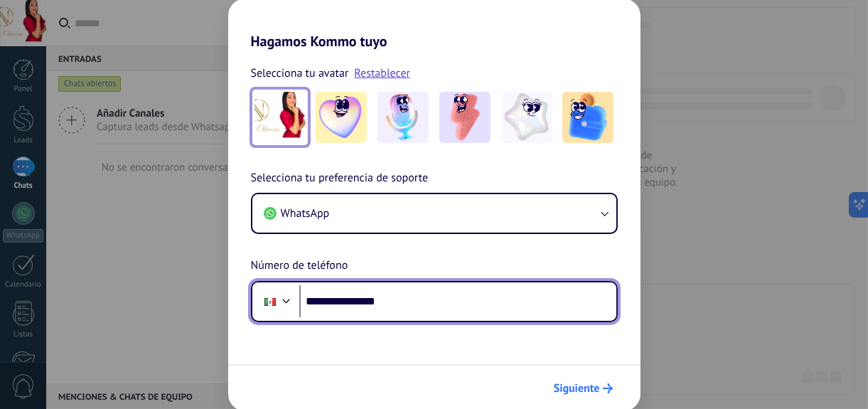 This screenshot has width=868, height=409. Describe the element at coordinates (300, 73) in the screenshot. I see `span: Selecciona tu avatar` at that location.